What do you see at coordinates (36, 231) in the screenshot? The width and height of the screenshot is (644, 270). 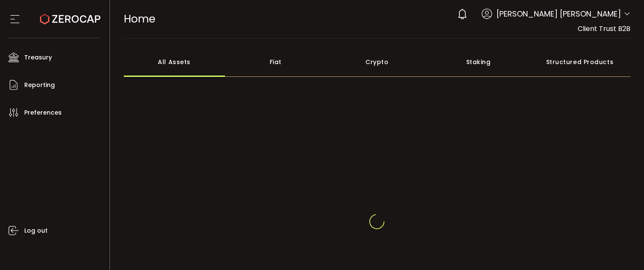 I see `span: Log out` at bounding box center [36, 231].